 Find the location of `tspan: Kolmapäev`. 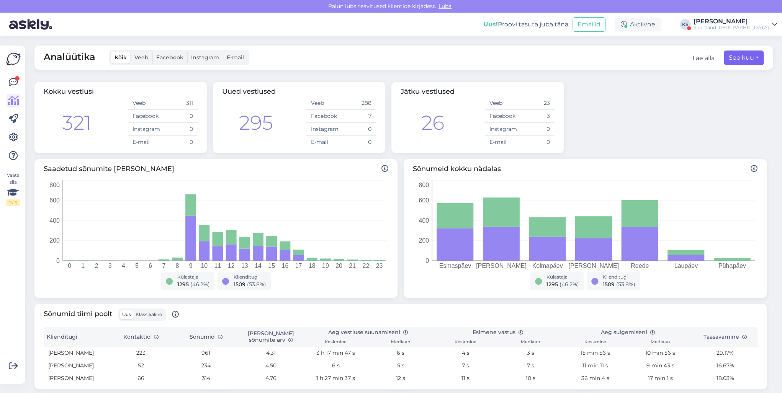

tspan: Kolmapäev is located at coordinates (547, 266).